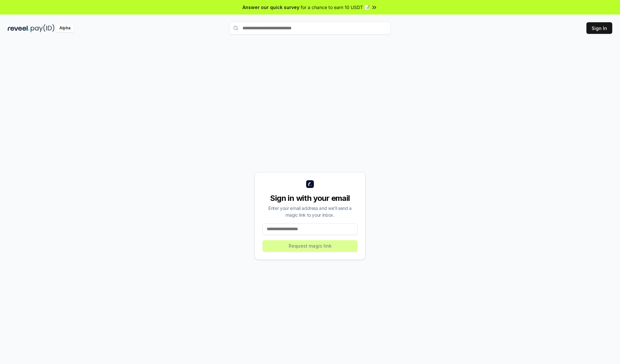 The height and width of the screenshot is (364, 620). Describe the element at coordinates (65, 28) in the screenshot. I see `div: Alpha` at that location.